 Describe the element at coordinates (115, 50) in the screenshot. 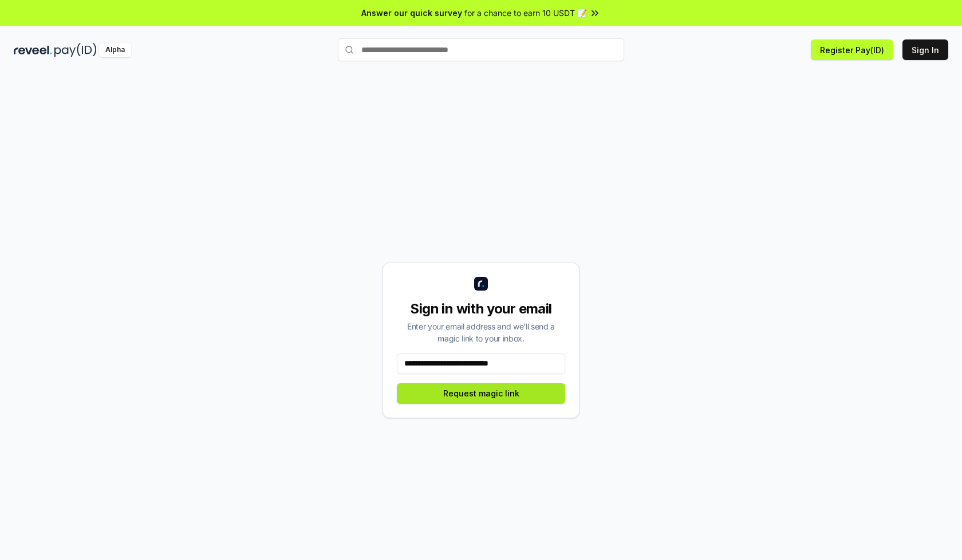

I see `div: Alpha` at that location.